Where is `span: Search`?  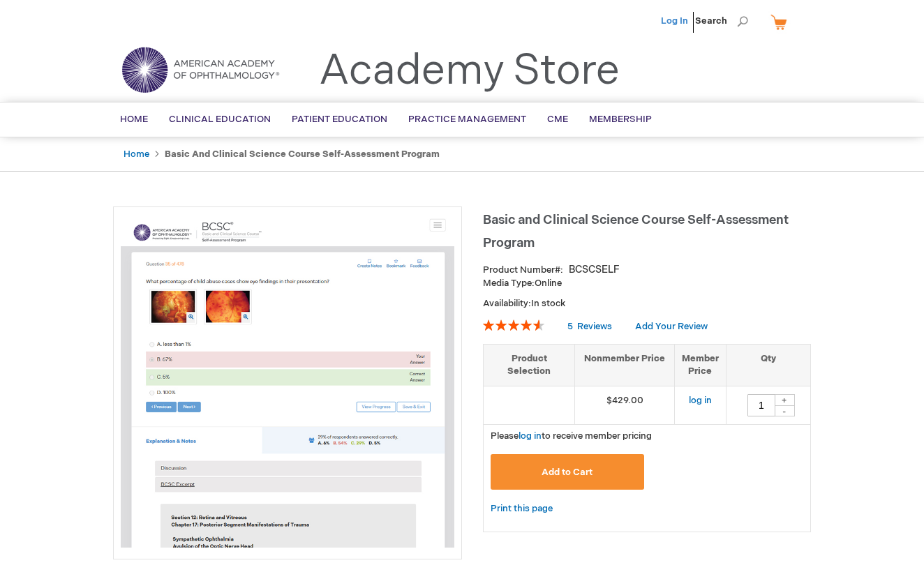
span: Search is located at coordinates (722, 21).